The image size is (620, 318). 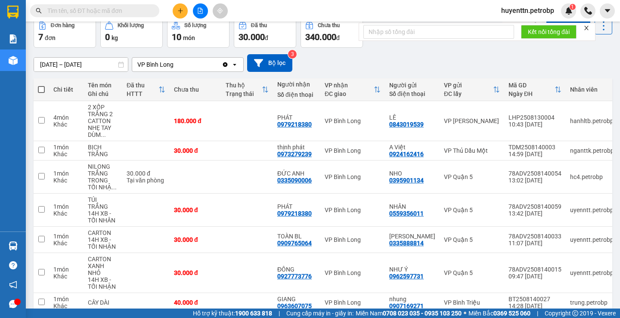 What do you see at coordinates (531, 85) in the screenshot?
I see `div: Mã GD` at bounding box center [531, 85].